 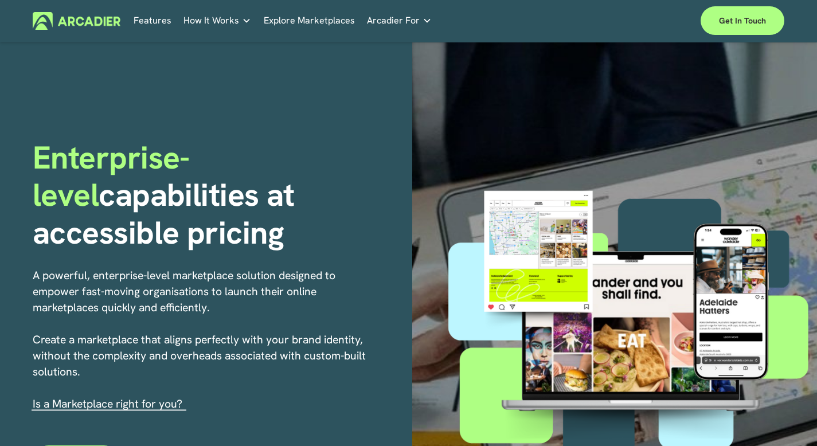 I want to click on img: Arcadier, so click(x=76, y=21).